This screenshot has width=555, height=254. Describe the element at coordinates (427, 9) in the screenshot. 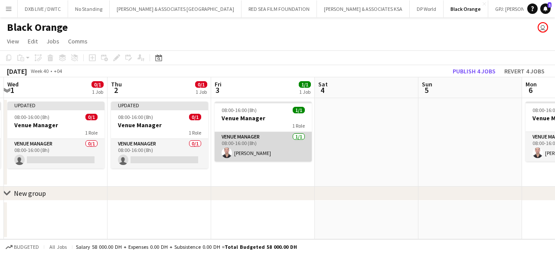

I see `button: DP World` at that location.